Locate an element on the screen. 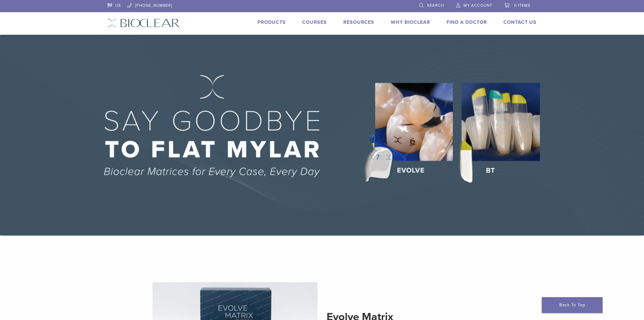  a: Back To Top is located at coordinates (572, 305).